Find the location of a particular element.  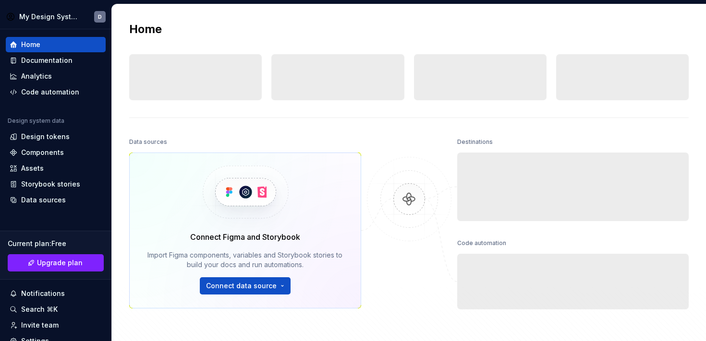

div: Design system data is located at coordinates (36, 121).